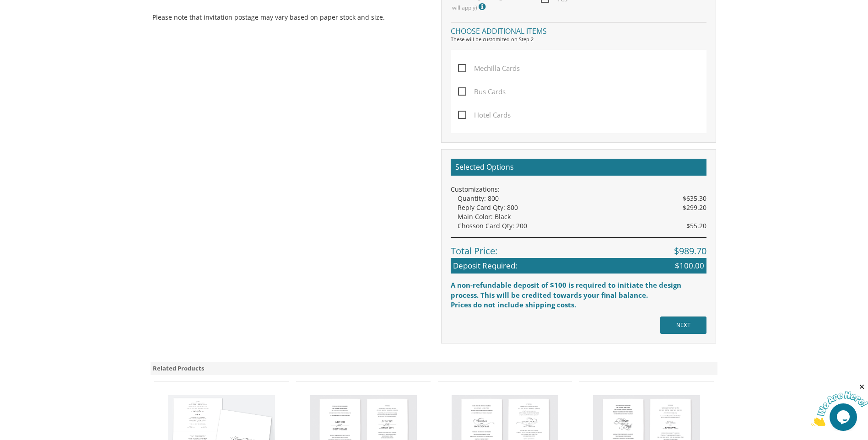  Describe the element at coordinates (578, 168) in the screenshot. I see `h2: Selected Options` at that location.